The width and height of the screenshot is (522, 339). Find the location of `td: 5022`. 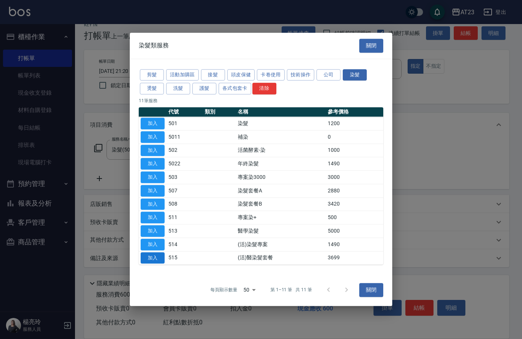

td: 5022 is located at coordinates (185, 164).